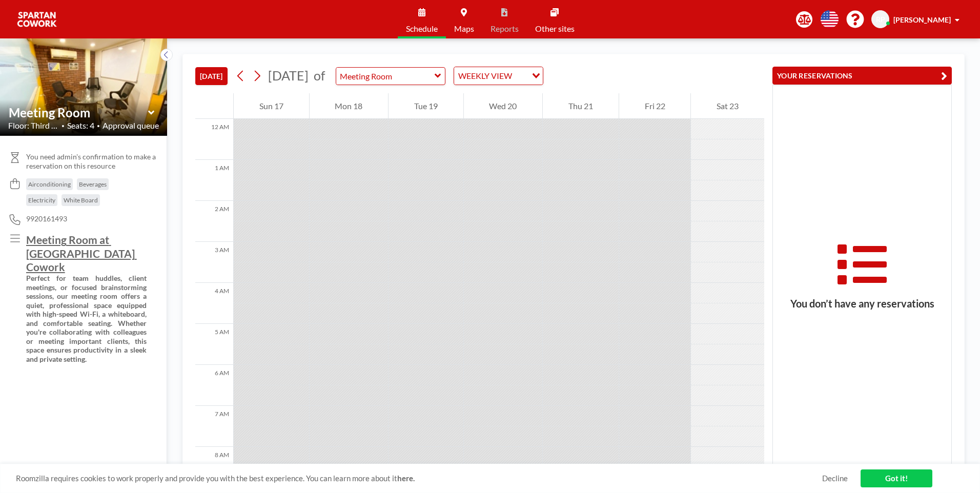 The width and height of the screenshot is (980, 493). Describe the element at coordinates (504, 29) in the screenshot. I see `span: Reports` at that location.